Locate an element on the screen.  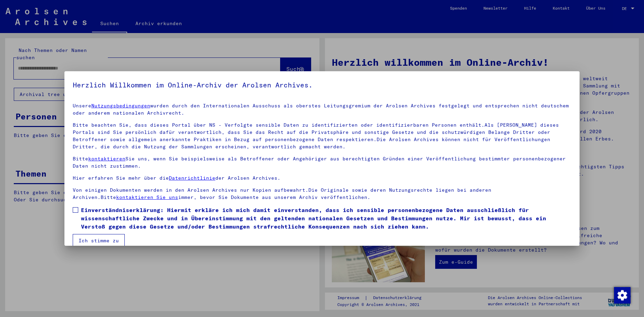
p: Von einigen Dokumenten werden in den Arolsen Archives nur Kopien aufbewahrt.Die Originale sowie d... is located at coordinates (321, 194).